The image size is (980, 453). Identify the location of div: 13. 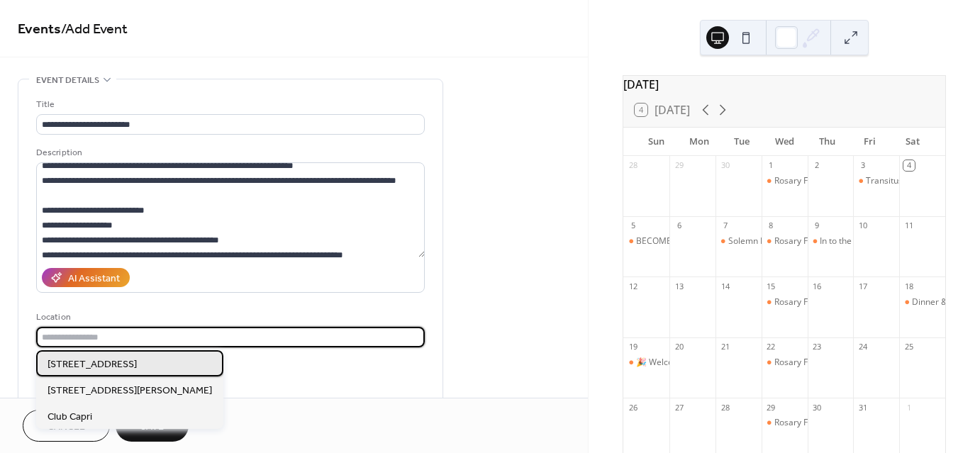
(679, 286).